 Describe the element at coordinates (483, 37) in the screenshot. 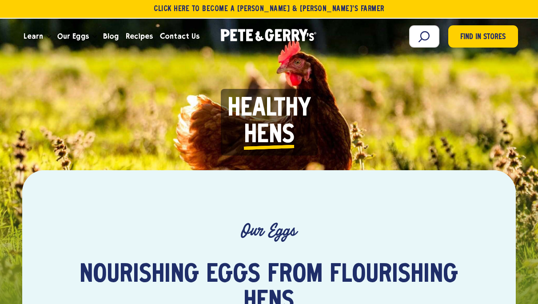

I see `span: Find in Stores` at that location.